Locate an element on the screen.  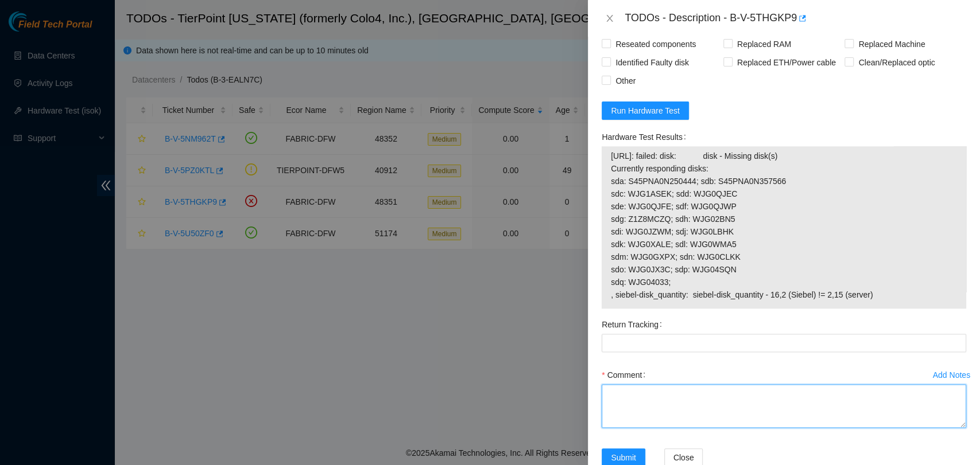
span: Identified Faulty disk is located at coordinates (652, 63).